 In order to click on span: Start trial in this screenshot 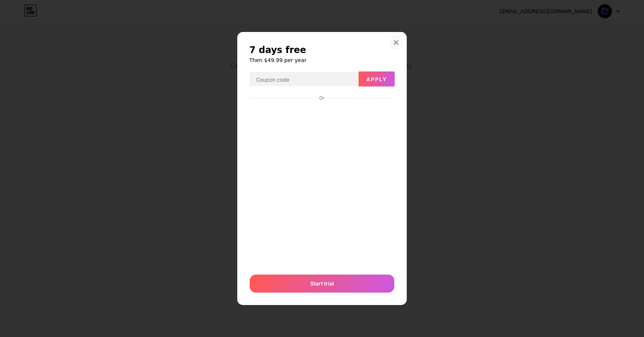, I will do `click(322, 283)`.